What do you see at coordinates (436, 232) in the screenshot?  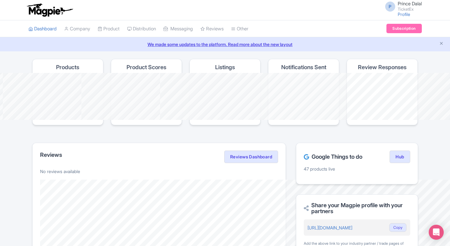 I see `div: Open Intercom Messenger` at bounding box center [436, 232].